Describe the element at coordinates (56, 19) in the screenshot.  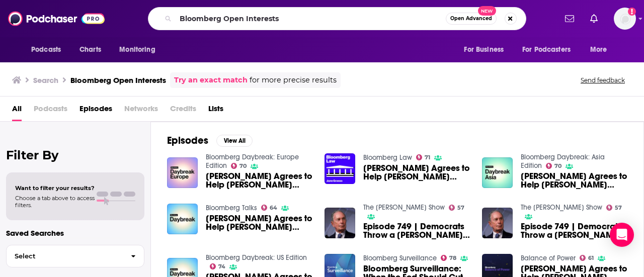
I see `a: Podchaser - Follow, Share and Rate Podcasts` at that location.